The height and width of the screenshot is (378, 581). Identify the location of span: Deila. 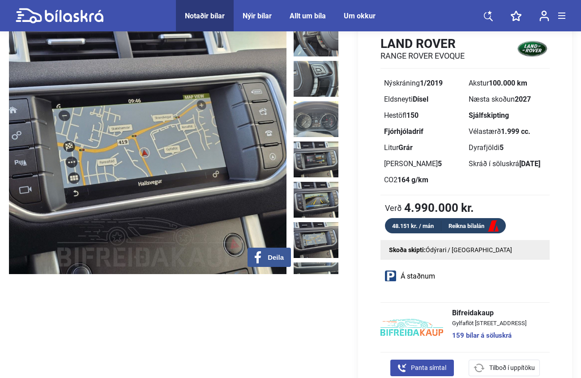
(276, 257).